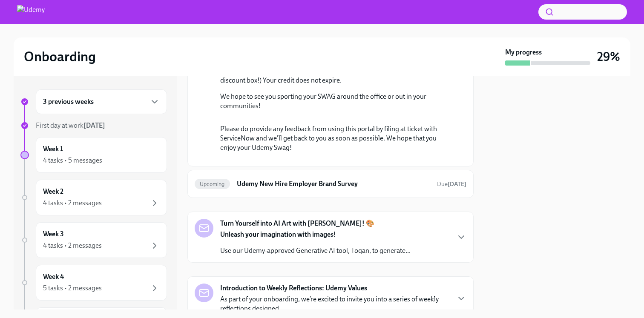  What do you see at coordinates (53, 277) in the screenshot?
I see `h6: Week 4` at bounding box center [53, 277].